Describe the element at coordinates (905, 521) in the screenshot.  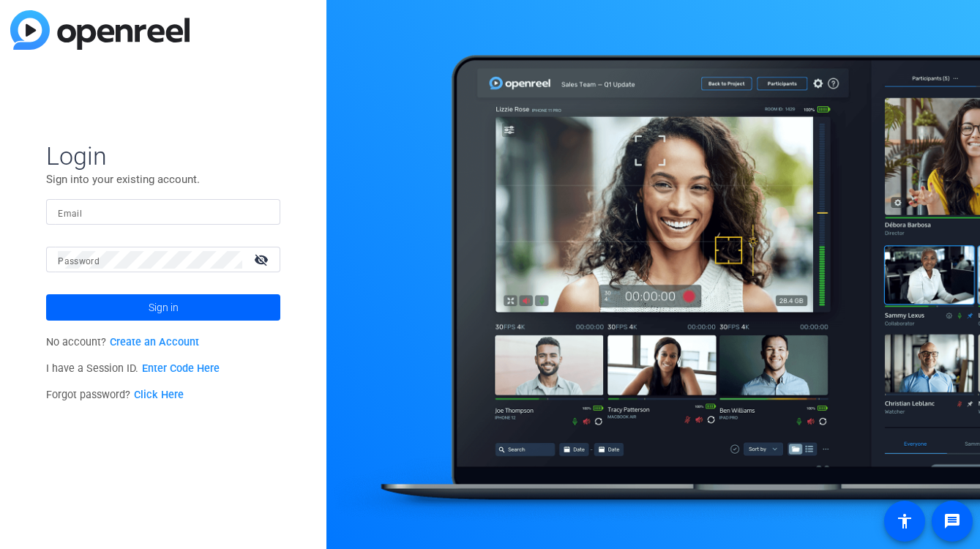
I see `mat-icon: accessibility` at that location.